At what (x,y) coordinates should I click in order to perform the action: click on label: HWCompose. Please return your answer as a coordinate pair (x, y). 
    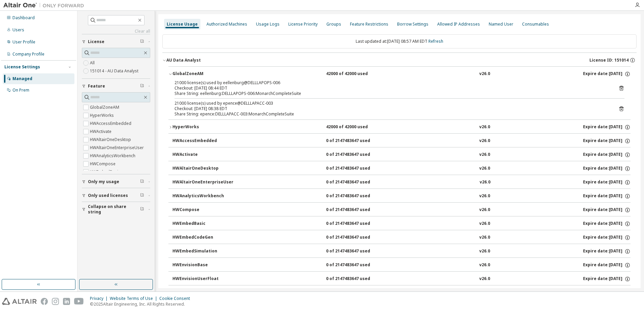
    Looking at the image, I should click on (103, 164).